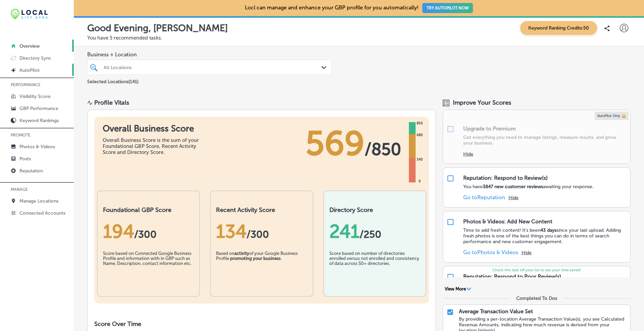 The image size is (644, 331). Describe the element at coordinates (257, 235) in the screenshot. I see `span: /300` at that location.